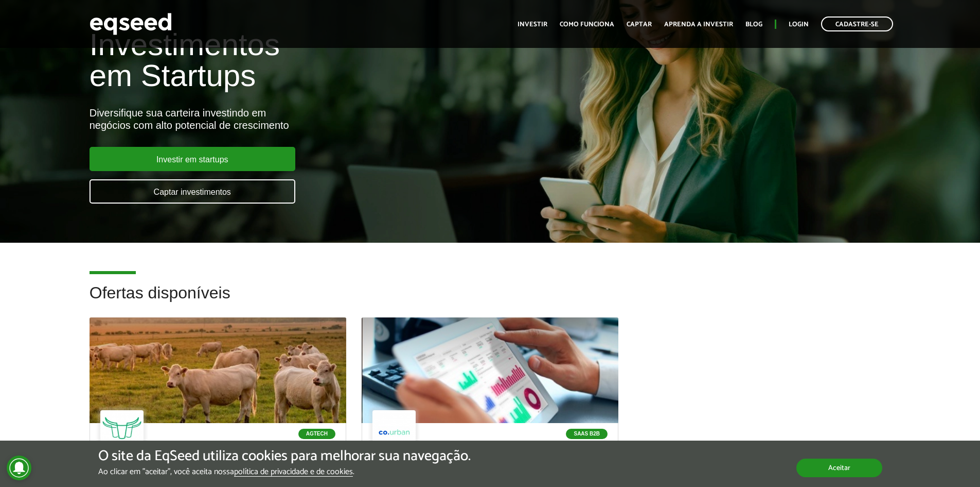  I want to click on a: Captar, so click(639, 24).